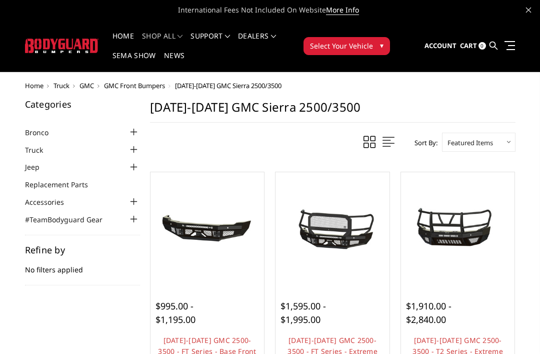 The image size is (540, 354). I want to click on img: 2024-2025 GMC 2500-3500 - FT Series - Base Front Bumper, so click(208, 229).